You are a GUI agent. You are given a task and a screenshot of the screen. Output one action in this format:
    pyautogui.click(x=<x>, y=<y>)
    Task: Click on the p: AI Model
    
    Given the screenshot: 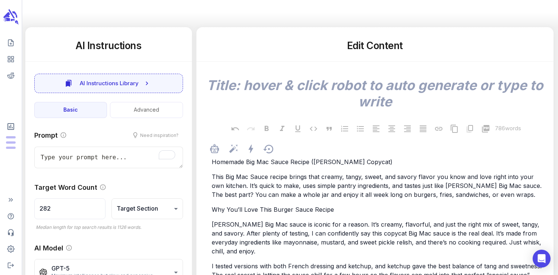 What is the action you would take?
    pyautogui.click(x=49, y=248)
    